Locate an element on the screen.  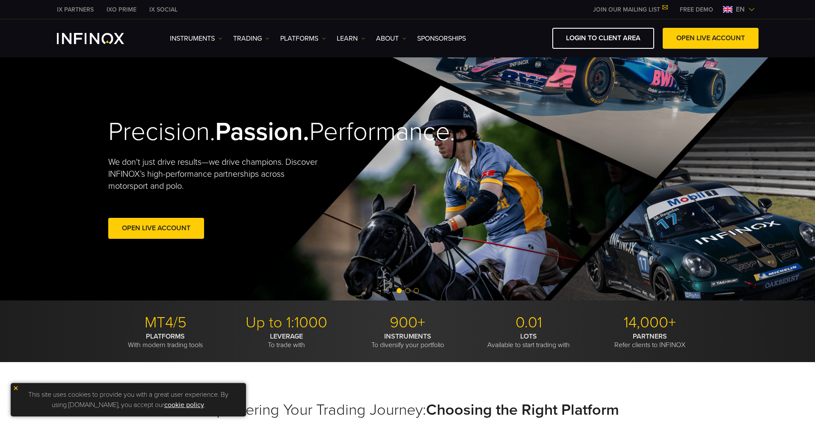
p: With modern trading tools is located at coordinates (165, 340).